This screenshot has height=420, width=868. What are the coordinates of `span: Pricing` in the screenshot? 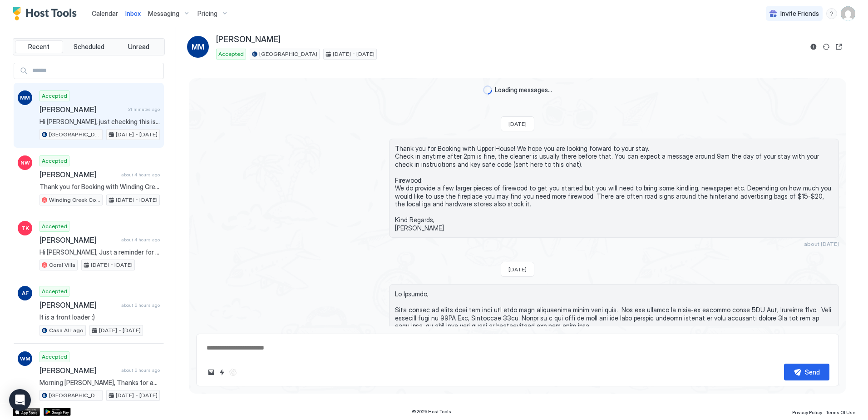 It's located at (208, 13).